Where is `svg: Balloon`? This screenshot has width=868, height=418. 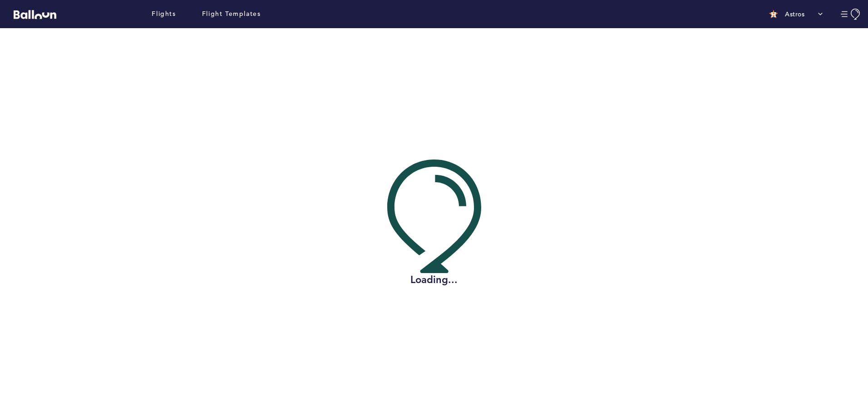
svg: Balloon is located at coordinates (35, 14).